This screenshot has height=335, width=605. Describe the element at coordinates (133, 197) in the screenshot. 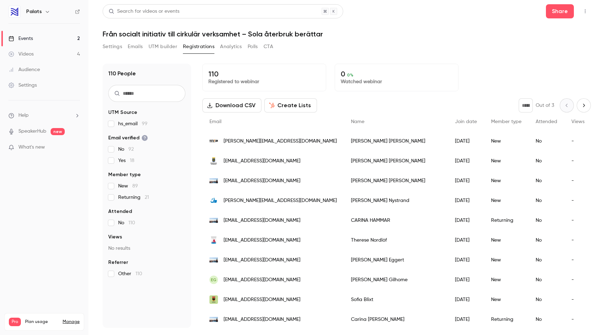

I see `span: Returning` at that location.